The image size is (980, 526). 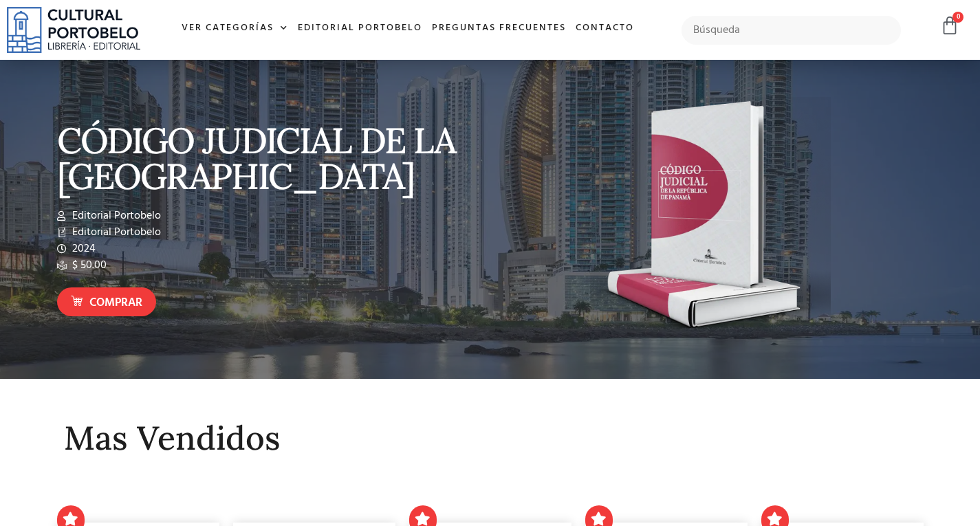 What do you see at coordinates (360, 28) in the screenshot?
I see `a: Editorial Portobelo` at bounding box center [360, 28].